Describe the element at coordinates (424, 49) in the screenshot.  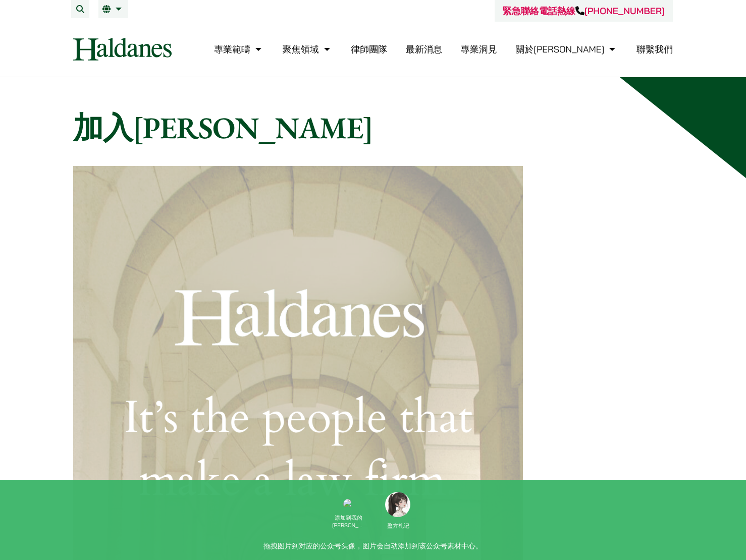
I see `a: 最新消息` at that location.